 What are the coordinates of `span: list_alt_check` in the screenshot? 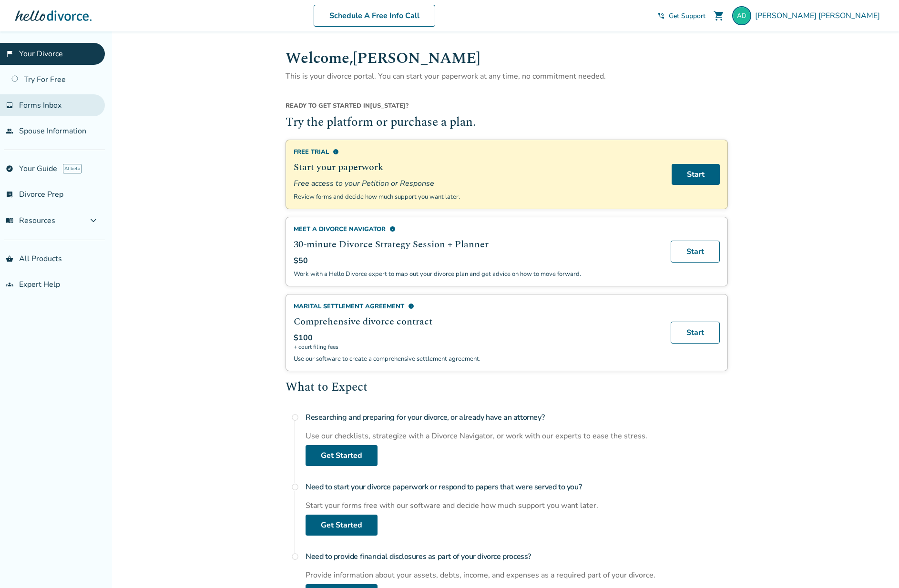 It's located at (9, 195).